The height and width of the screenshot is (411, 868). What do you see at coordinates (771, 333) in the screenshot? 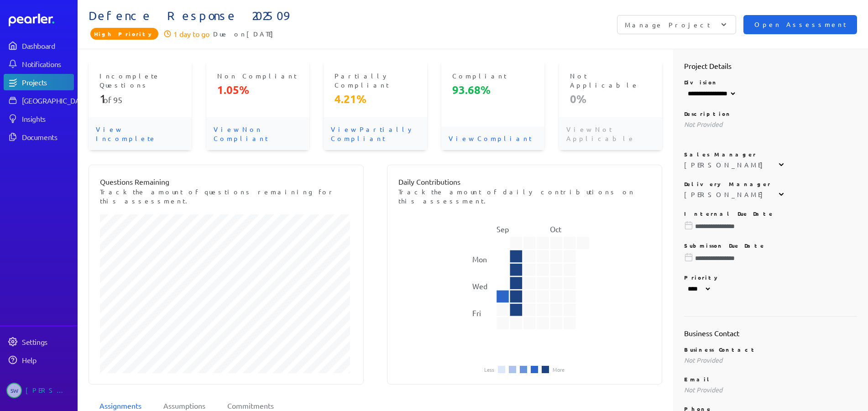
I see `h2: Business Contact` at bounding box center [771, 333].